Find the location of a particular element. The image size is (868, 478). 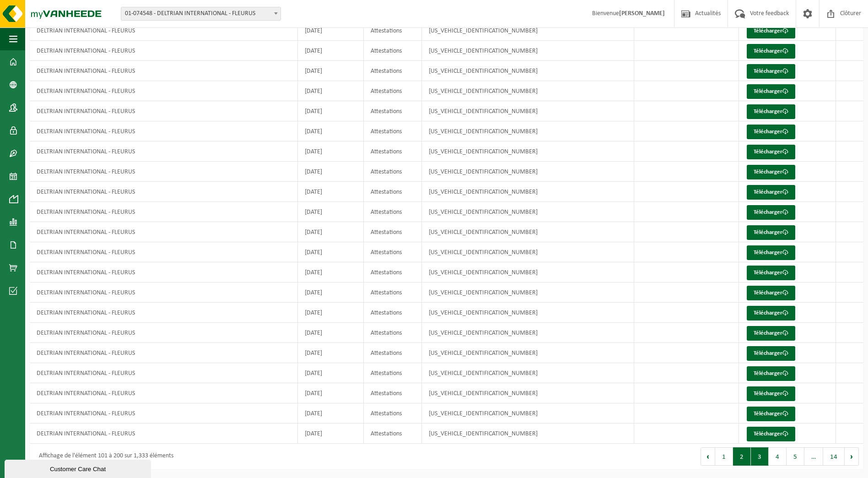

div: Affichage de l'élément 101 à 200 sur 1,333 éléments is located at coordinates (104, 457).